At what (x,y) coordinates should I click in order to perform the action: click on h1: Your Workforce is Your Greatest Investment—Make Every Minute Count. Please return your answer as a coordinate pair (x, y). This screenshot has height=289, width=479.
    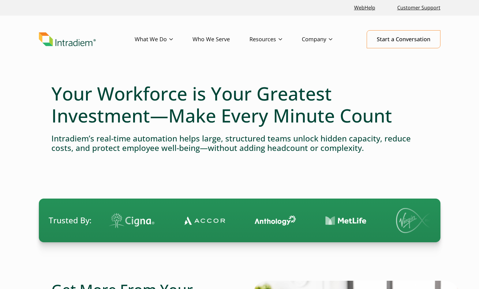
    Looking at the image, I should click on (239, 105).